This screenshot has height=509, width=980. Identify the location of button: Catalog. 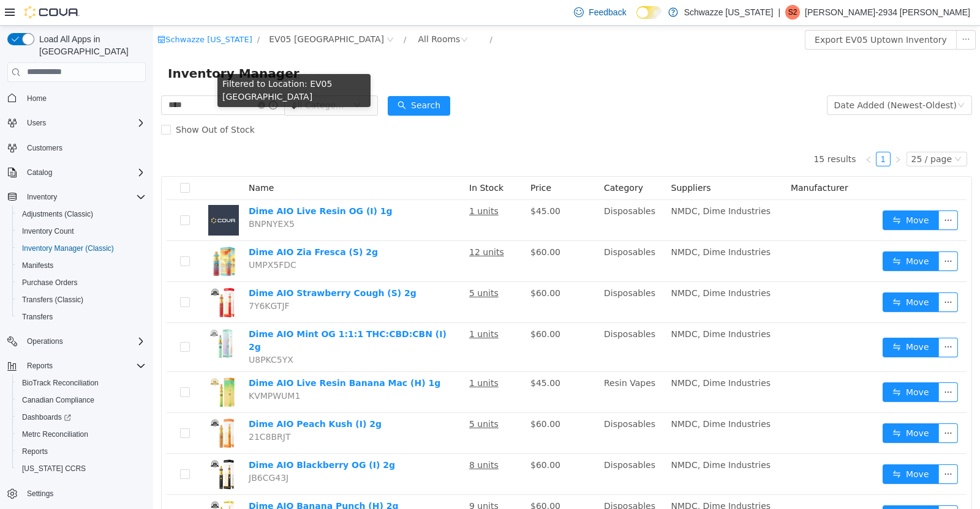
(77, 173).